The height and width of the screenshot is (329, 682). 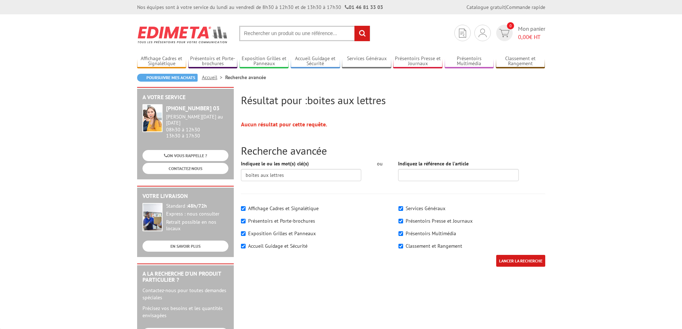 I want to click on span: € HT, so click(x=532, y=37).